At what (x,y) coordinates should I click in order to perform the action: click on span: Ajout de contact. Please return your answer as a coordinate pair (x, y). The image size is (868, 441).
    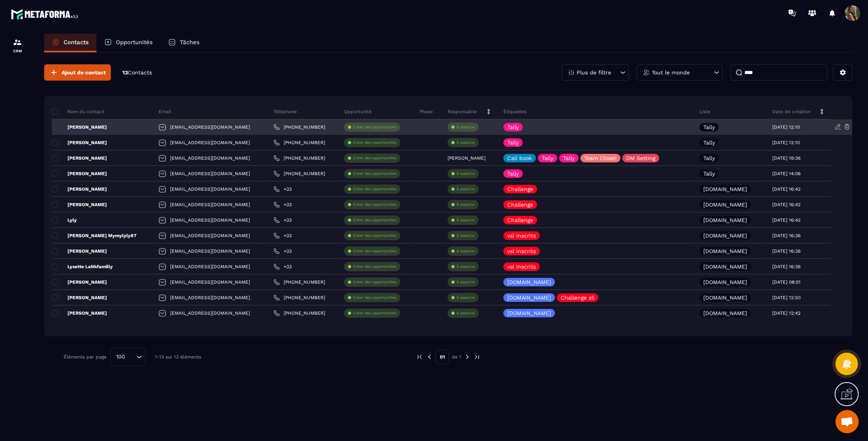
    Looking at the image, I should click on (84, 73).